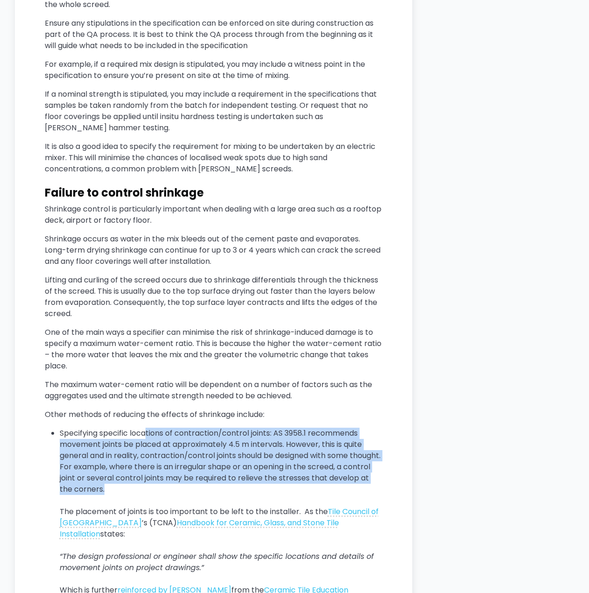 The image size is (589, 593). Describe the element at coordinates (217, 561) in the screenshot. I see `em: “The design professional or engineer shall show the specific locations and details of movement jo...` at that location.